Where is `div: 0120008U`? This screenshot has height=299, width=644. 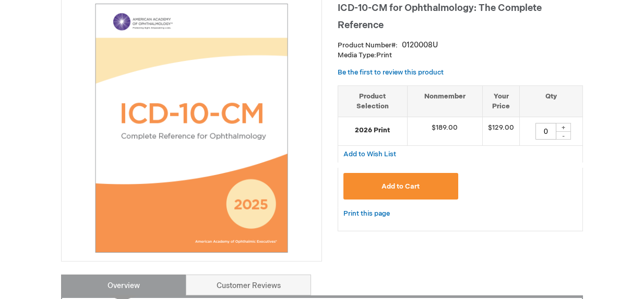 div: 0120008U is located at coordinates (419, 45).